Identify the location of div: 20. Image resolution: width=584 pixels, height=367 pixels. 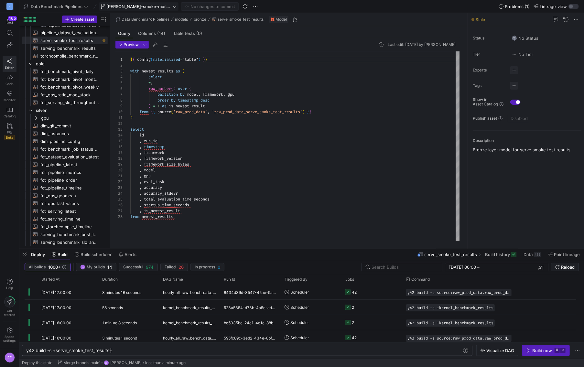
(119, 170).